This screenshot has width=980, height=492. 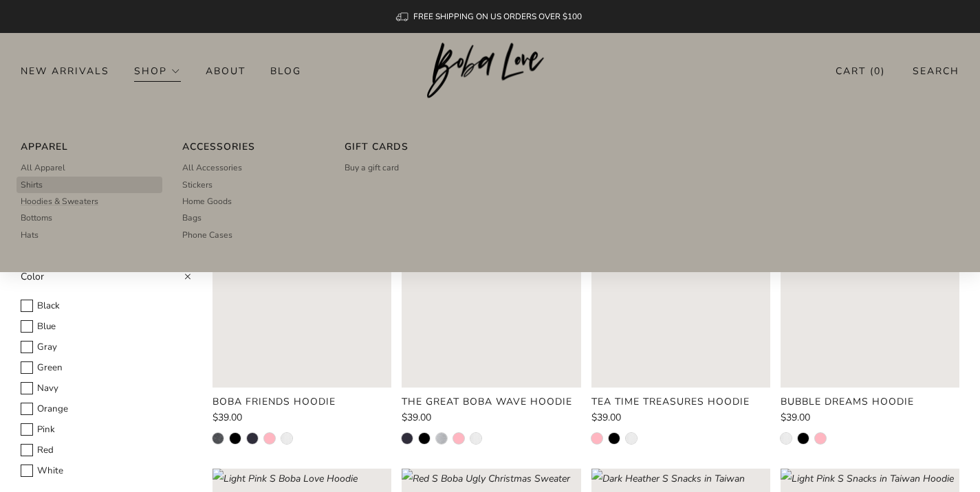 I want to click on img: Boba Love, so click(x=490, y=71).